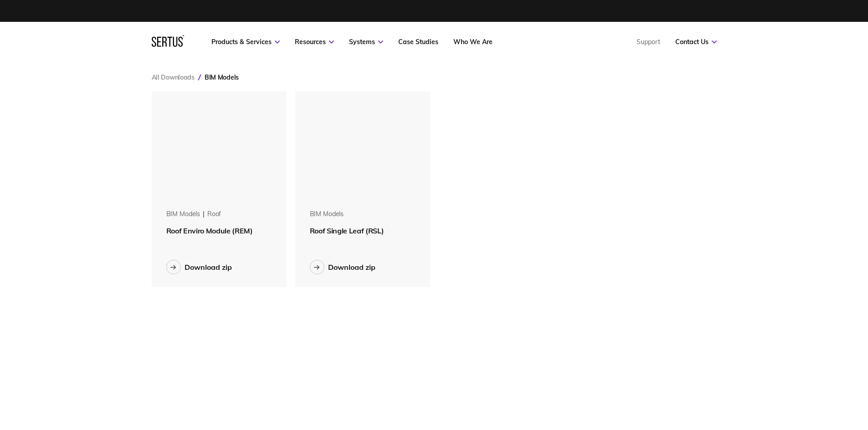  Describe the element at coordinates (365, 42) in the screenshot. I see `a: Systems` at that location.